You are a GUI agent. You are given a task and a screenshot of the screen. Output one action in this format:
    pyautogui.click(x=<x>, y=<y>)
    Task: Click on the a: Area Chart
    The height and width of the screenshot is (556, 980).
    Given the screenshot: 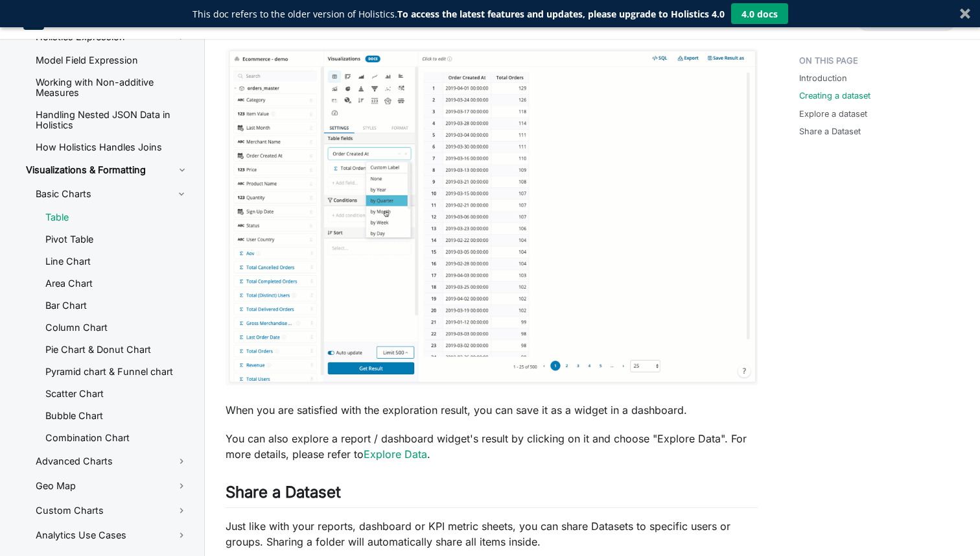 What is the action you would take?
    pyautogui.click(x=117, y=283)
    